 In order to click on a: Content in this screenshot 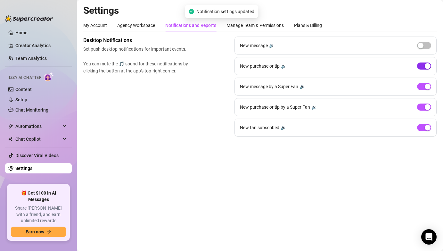, I will do `click(23, 89)`.